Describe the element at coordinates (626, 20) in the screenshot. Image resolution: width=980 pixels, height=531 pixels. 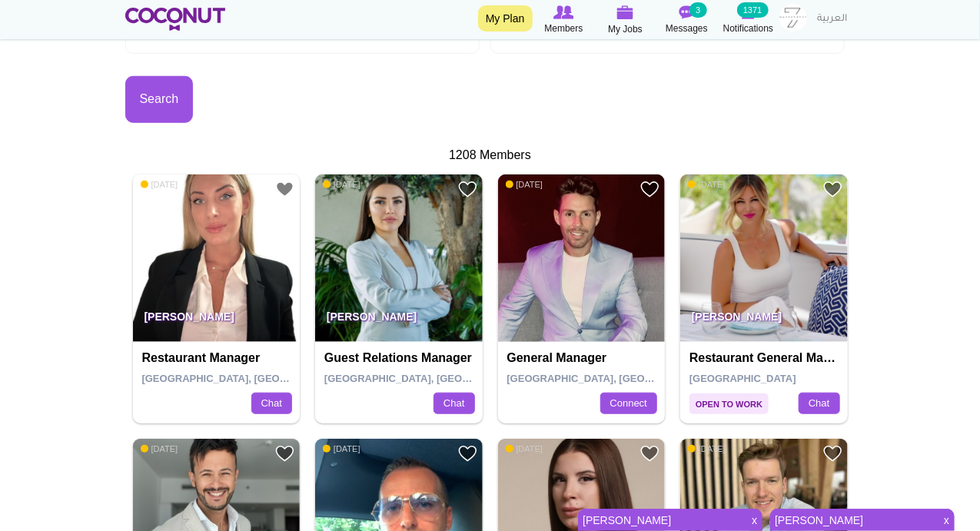
I see `a: My Jobs My Jobs` at that location.